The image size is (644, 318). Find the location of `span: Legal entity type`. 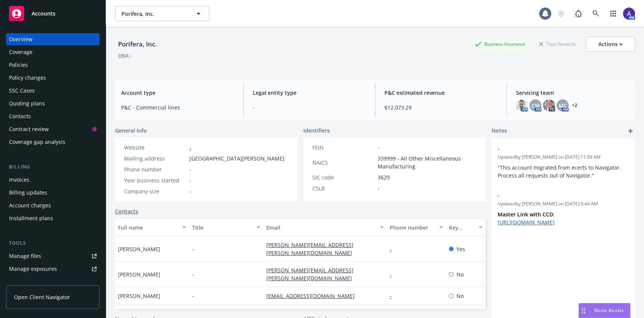

span: Legal entity type is located at coordinates (309, 92).